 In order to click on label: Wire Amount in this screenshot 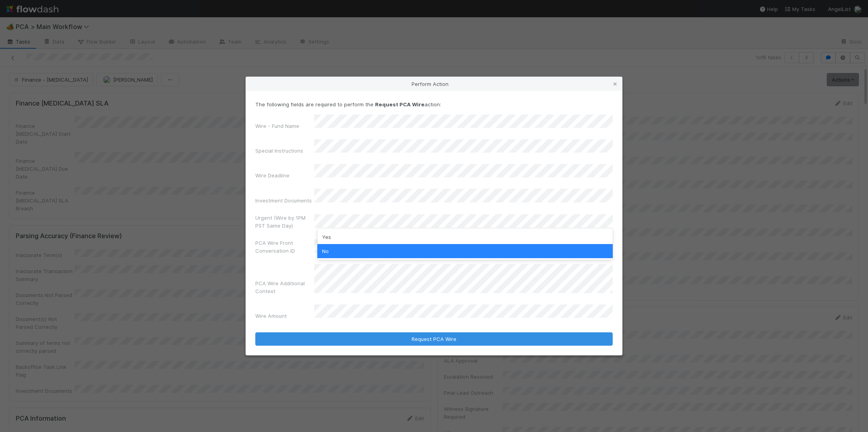, I will do `click(271, 316)`.